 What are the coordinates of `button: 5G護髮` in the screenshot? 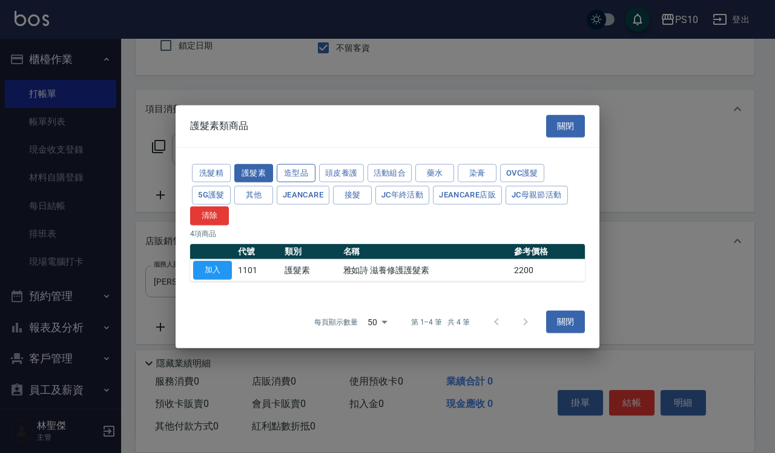 It's located at (211, 195).